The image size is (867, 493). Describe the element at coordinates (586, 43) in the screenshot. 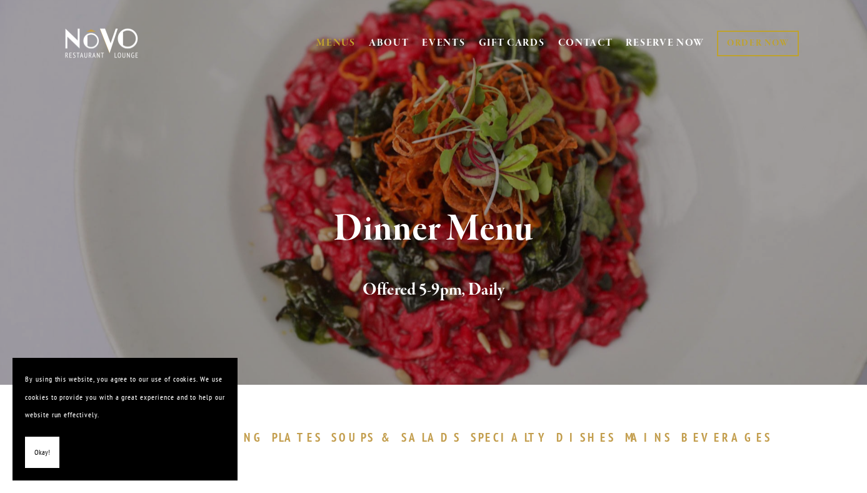

I see `a: CONTACT` at that location.